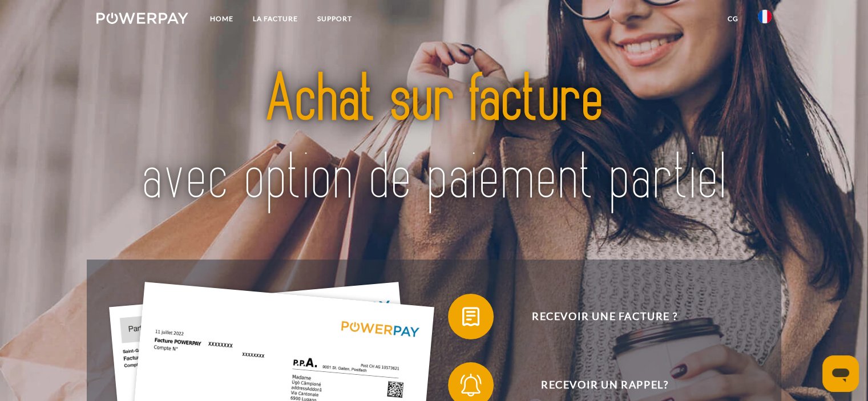 This screenshot has height=401, width=868. I want to click on a: Recevoir une facture ?, so click(596, 317).